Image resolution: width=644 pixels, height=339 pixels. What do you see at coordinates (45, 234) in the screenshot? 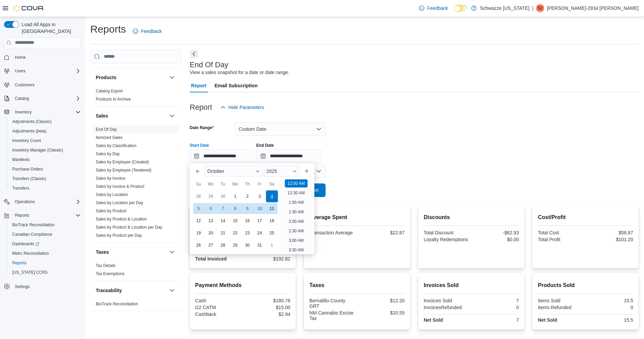
I see `span: Canadian Compliance` at bounding box center [45, 234].